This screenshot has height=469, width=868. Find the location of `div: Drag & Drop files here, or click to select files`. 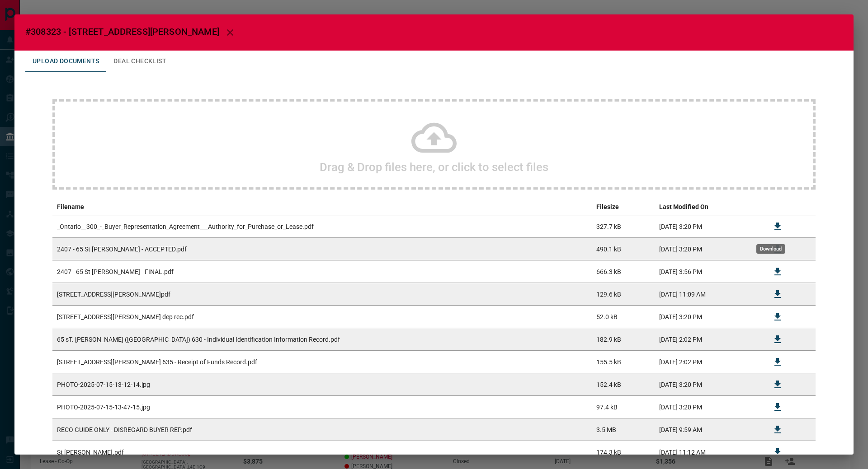

div: Drag & Drop files here, or click to select files is located at coordinates (434, 145).